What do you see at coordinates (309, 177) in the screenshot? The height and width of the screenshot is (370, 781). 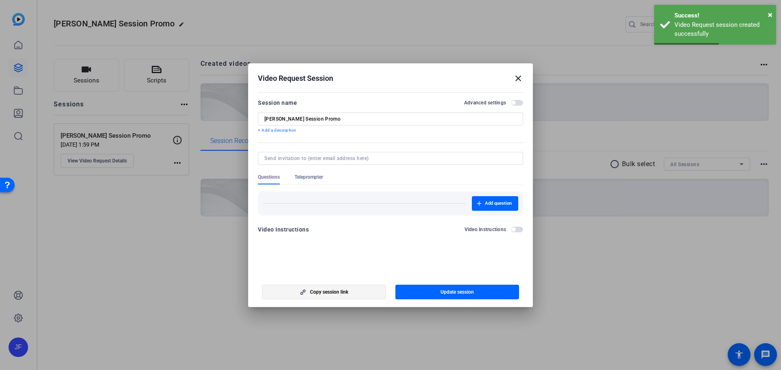 I see `span: Teleprompter` at bounding box center [309, 177].